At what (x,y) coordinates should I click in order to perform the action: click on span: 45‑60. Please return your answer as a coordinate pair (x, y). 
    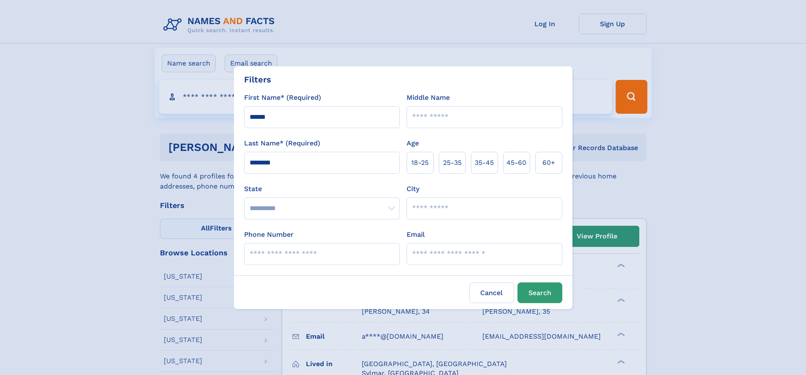
    Looking at the image, I should click on (516, 163).